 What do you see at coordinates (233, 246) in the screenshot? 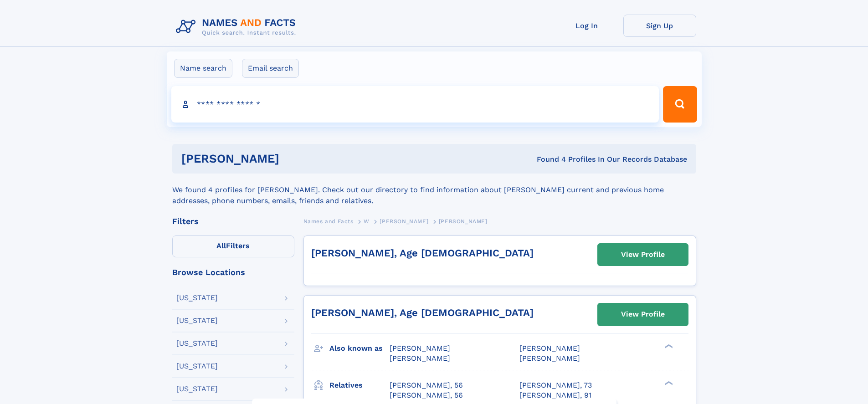
I see `label: Filters` at bounding box center [233, 246].